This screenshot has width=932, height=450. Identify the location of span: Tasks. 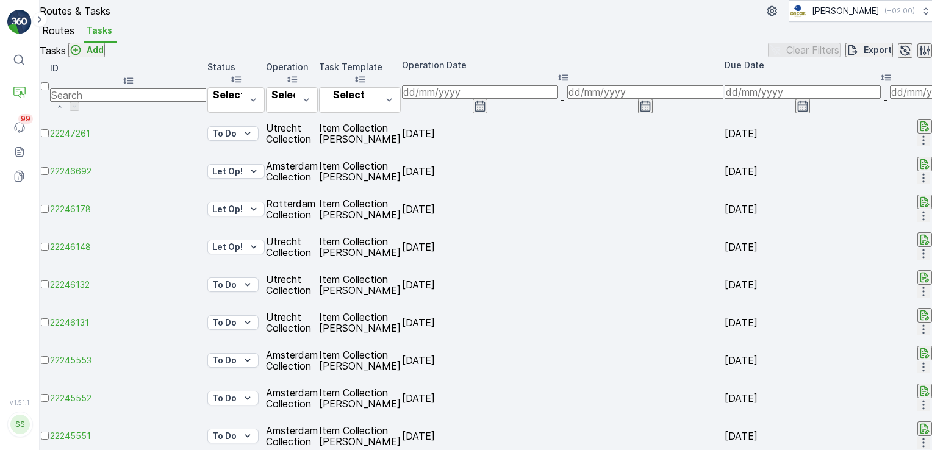
(99, 30).